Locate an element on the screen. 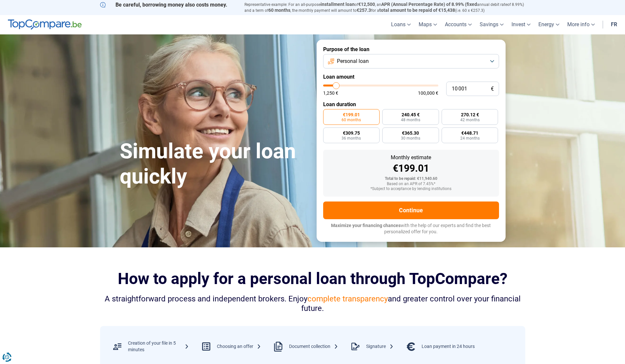 This screenshot has width=625, height=364. font: *Subject to acceptance by lending institutions is located at coordinates (411, 189).